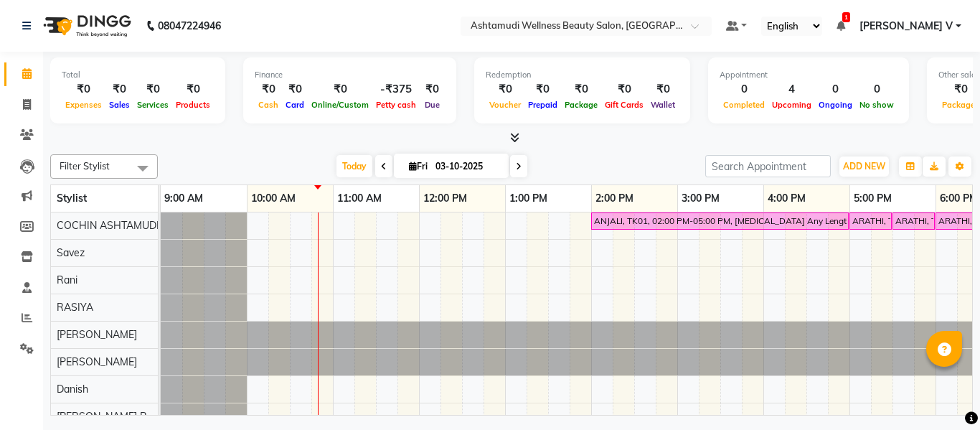  Describe the element at coordinates (846, 17) in the screenshot. I see `span: 1` at that location.